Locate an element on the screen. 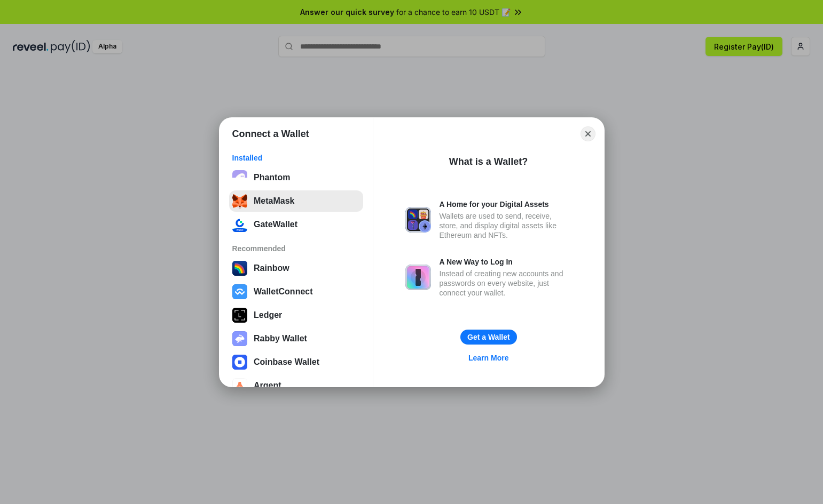  div: Rabby Wallet is located at coordinates (280, 339).